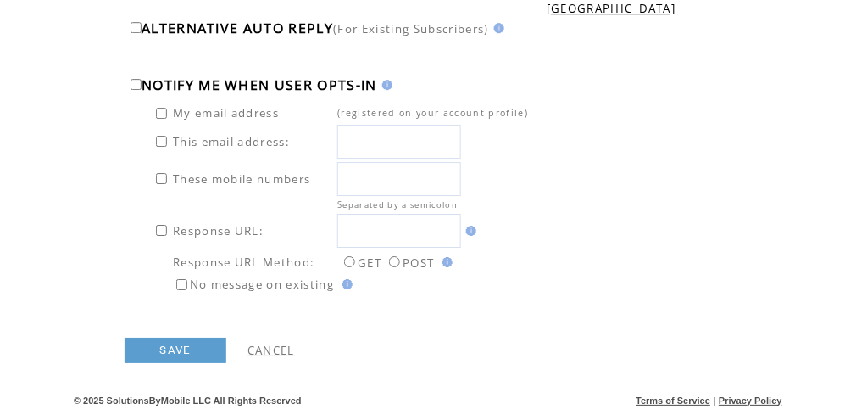 The image size is (856, 409). Describe the element at coordinates (349, 261) in the screenshot. I see `input: GET` at that location.